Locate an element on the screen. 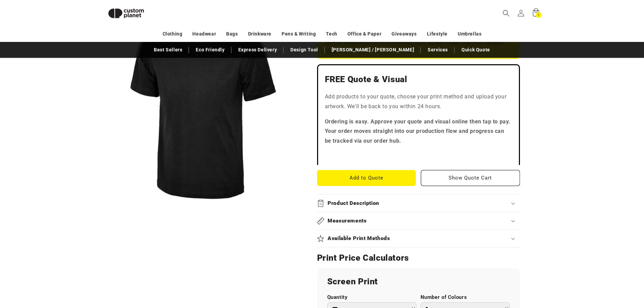  h2: Product Description is located at coordinates (353, 203).